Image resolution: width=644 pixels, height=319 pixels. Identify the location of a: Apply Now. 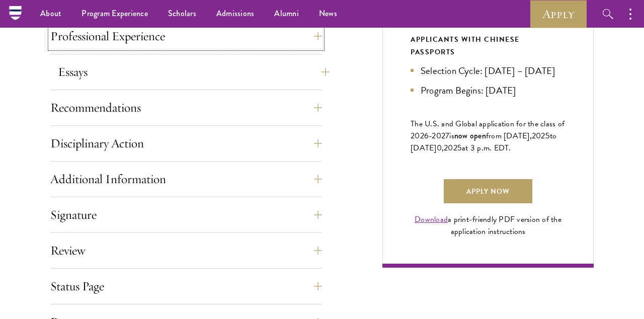
(488, 191).